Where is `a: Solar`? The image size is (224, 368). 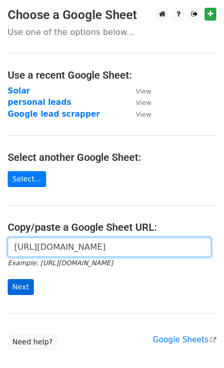
a: Solar is located at coordinates (19, 91).